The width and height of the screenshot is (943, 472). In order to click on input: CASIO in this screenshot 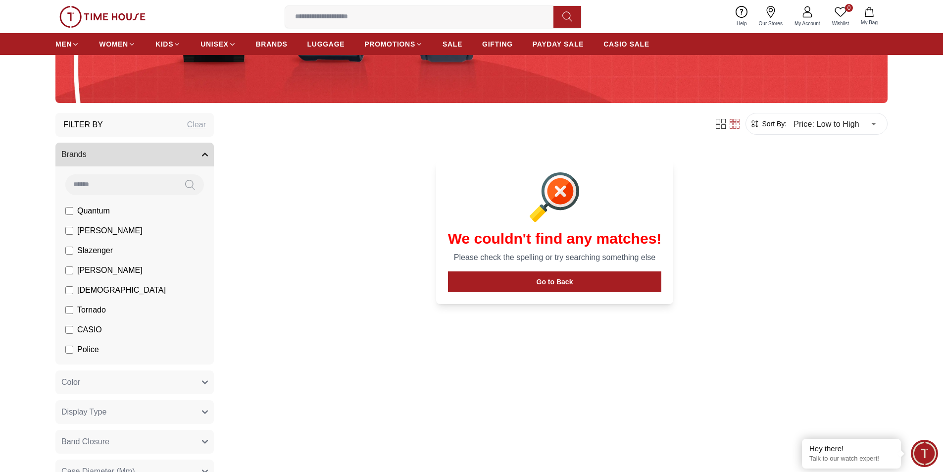, I will do `click(69, 330)`.